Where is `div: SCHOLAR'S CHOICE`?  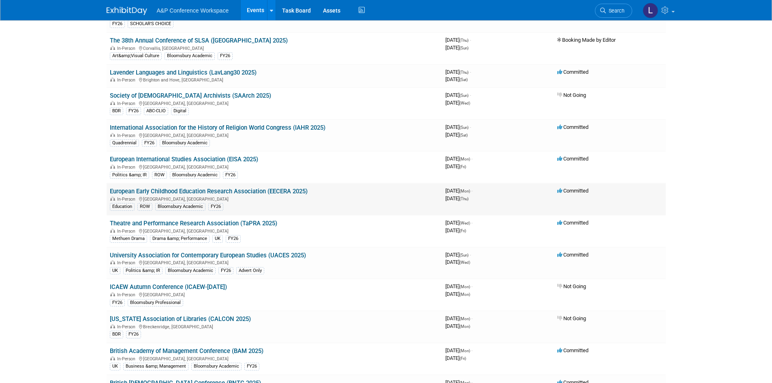
div: SCHOLAR'S CHOICE is located at coordinates (150, 24).